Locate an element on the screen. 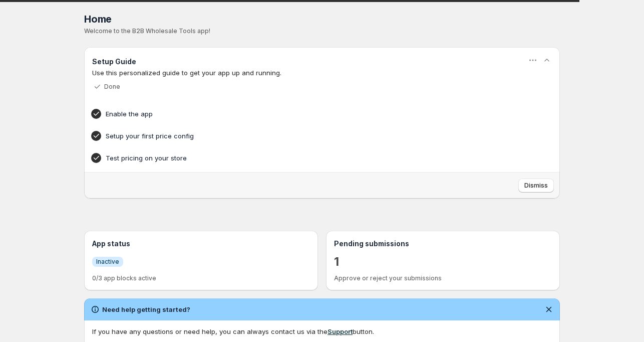 This screenshot has height=342, width=644. p: 1 is located at coordinates (337, 262).